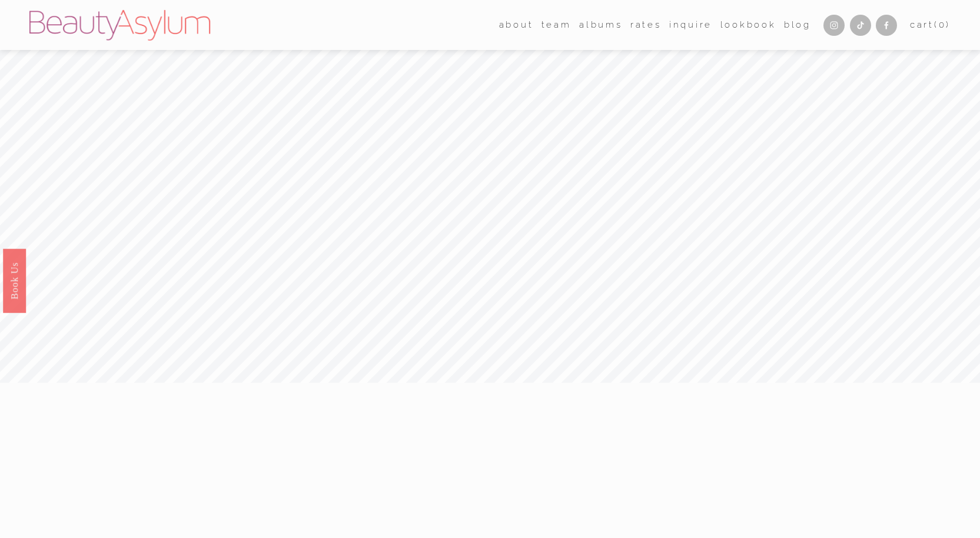  I want to click on img: Beauty Asylum | Bridal Hair &amp; Makeup Charlotte &amp; Atlanta, so click(119, 26).